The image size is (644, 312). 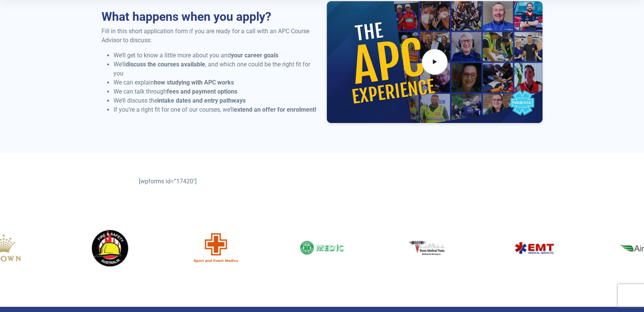 What do you see at coordinates (322, 181) in the screenshot?
I see `div: [wpforms id=”17420″]` at bounding box center [322, 181].